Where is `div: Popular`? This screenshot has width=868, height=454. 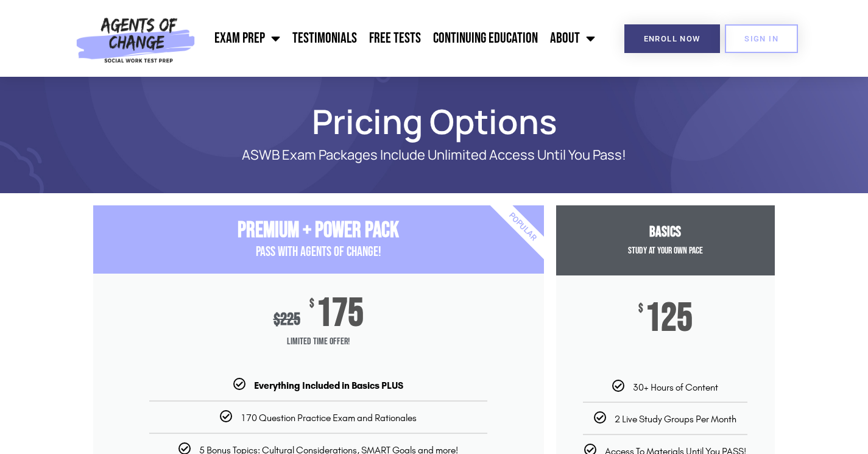
div: Popular is located at coordinates (522, 227).